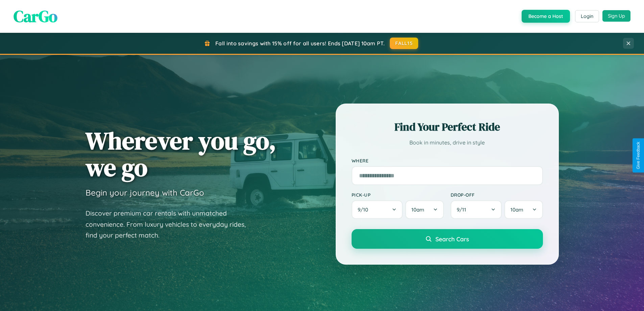  Describe the element at coordinates (497, 194) in the screenshot. I see `label: Drop-off` at that location.